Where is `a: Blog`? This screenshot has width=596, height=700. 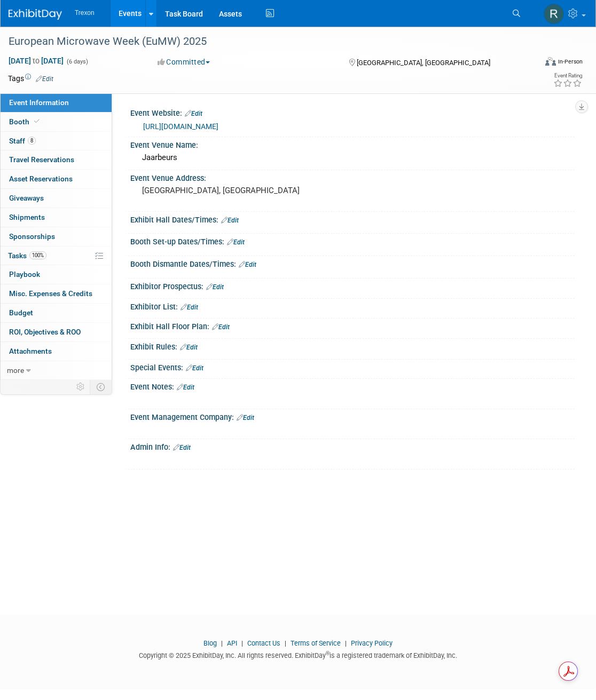
a: Blog is located at coordinates (210, 643).